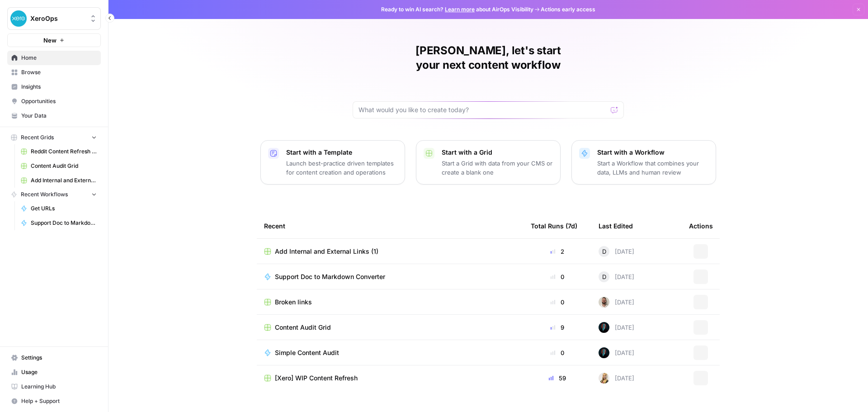 The height and width of the screenshot is (412, 868). Describe the element at coordinates (497, 153) in the screenshot. I see `p: Start with a Grid` at that location.